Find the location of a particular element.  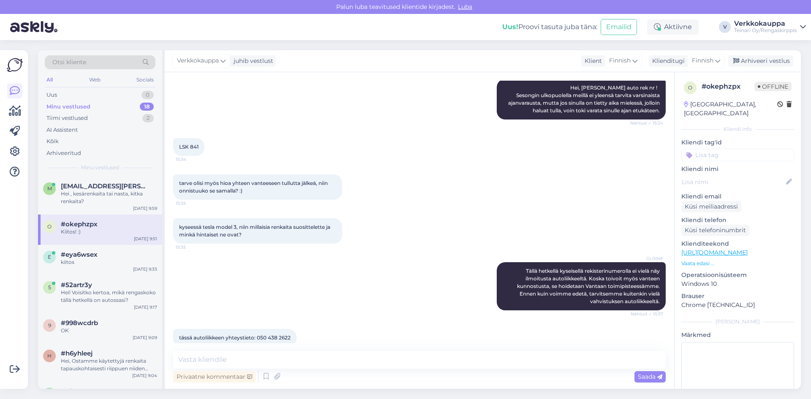

div: Aktiivne is located at coordinates (673, 27).